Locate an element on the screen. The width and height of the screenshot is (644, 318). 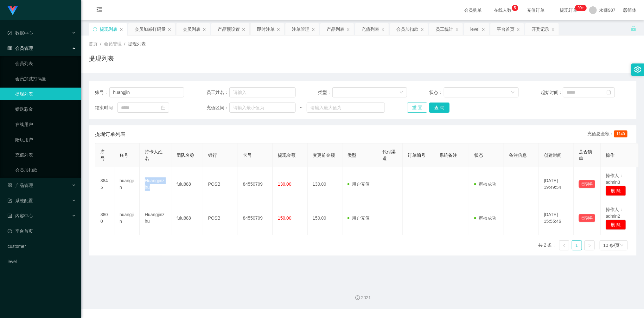
a: 会员加扣款 is located at coordinates (46, 170).